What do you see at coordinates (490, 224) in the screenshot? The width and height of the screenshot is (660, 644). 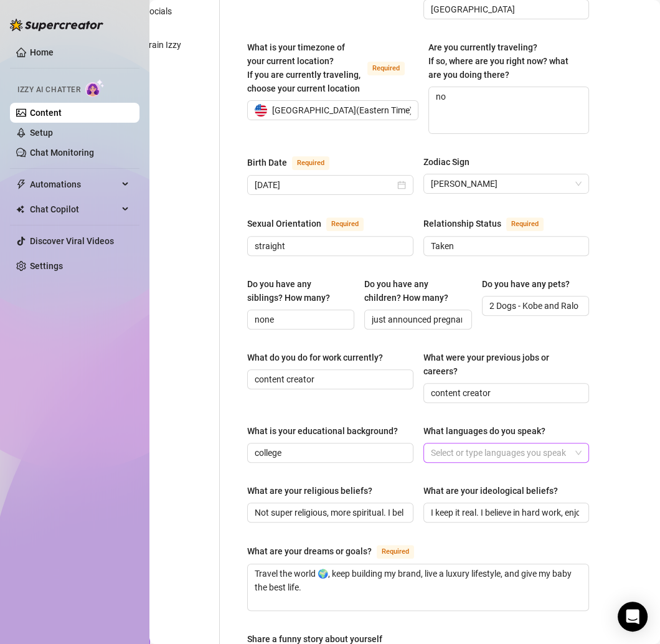 I see `label: Relationship Status` at bounding box center [490, 224].